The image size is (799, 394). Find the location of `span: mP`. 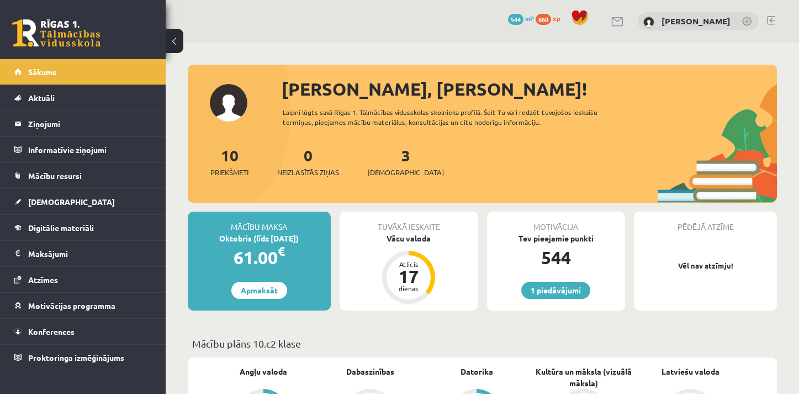

span: mP is located at coordinates (529, 18).